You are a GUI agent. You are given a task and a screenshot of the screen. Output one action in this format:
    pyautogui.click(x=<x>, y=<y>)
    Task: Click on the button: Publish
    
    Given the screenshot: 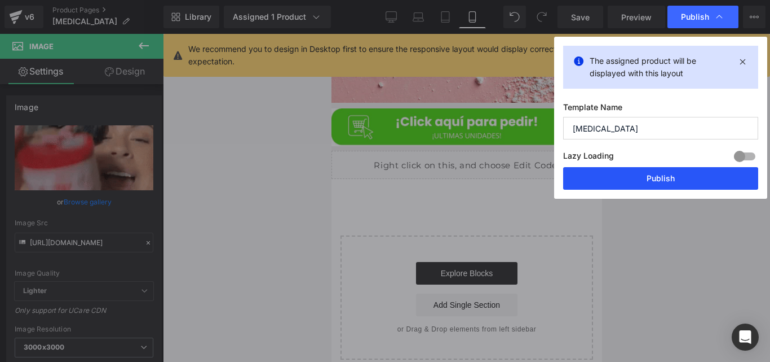 What is the action you would take?
    pyautogui.click(x=661, y=178)
    